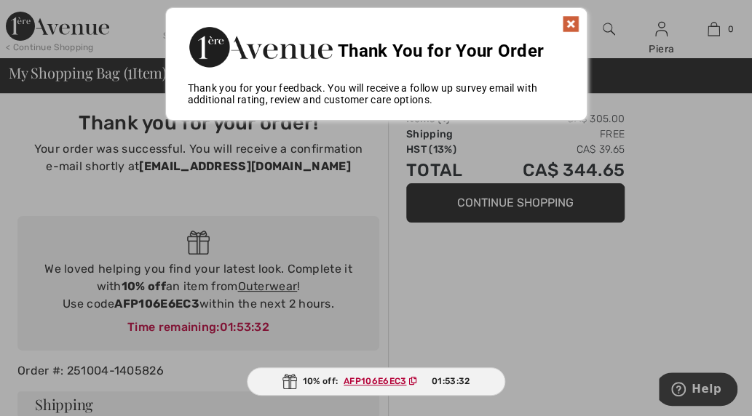 The width and height of the screenshot is (752, 416). What do you see at coordinates (376, 94) in the screenshot?
I see `div: Thank you for your feedback. You will receive a follow up survey email with additional rating, re...` at bounding box center [376, 94].